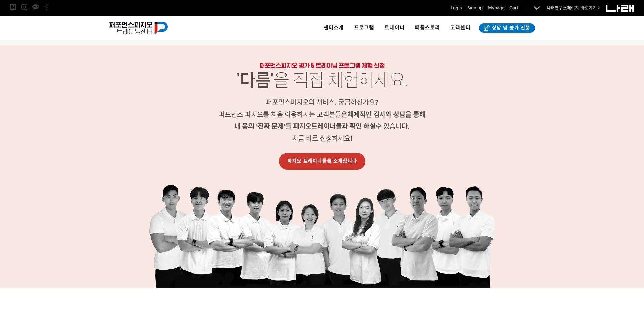 The height and width of the screenshot is (322, 644). I want to click on span: Login, so click(456, 8).